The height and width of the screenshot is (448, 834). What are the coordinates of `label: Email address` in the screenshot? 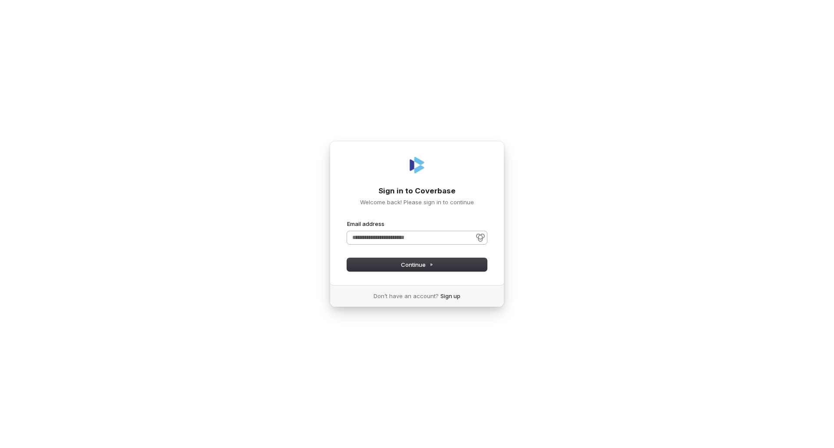 It's located at (366, 224).